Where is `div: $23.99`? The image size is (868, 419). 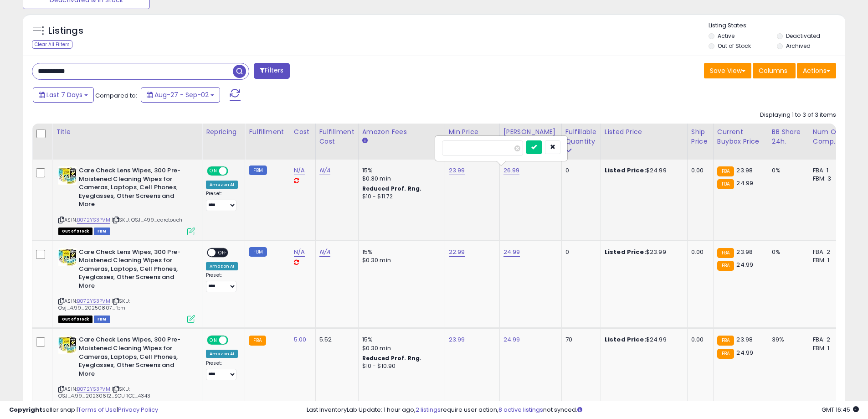 div: $23.99 is located at coordinates (643, 252).